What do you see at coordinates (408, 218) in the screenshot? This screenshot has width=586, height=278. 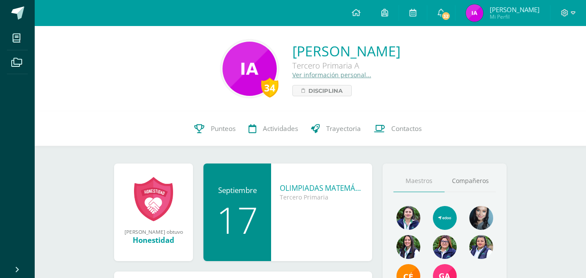 I see `img: 6d5a2fd91923bdcdf6ceb7918d68c7ef.png` at bounding box center [408, 218].